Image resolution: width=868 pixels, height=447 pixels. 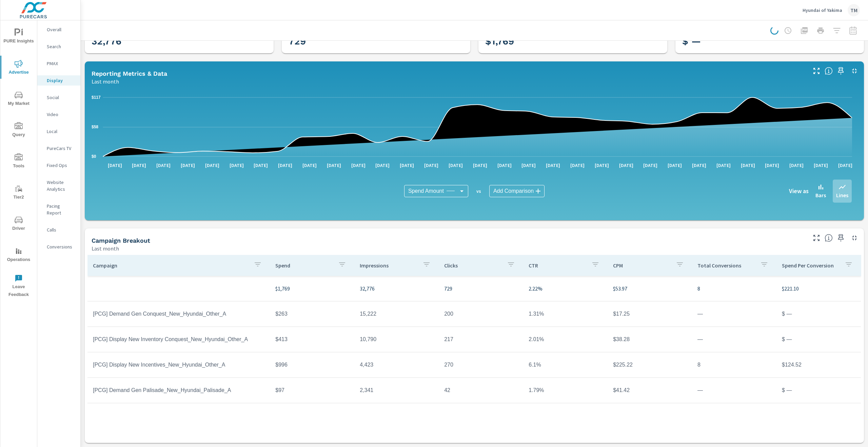 What do you see at coordinates (473, 265) in the screenshot?
I see `p: Clicks` at bounding box center [473, 265].